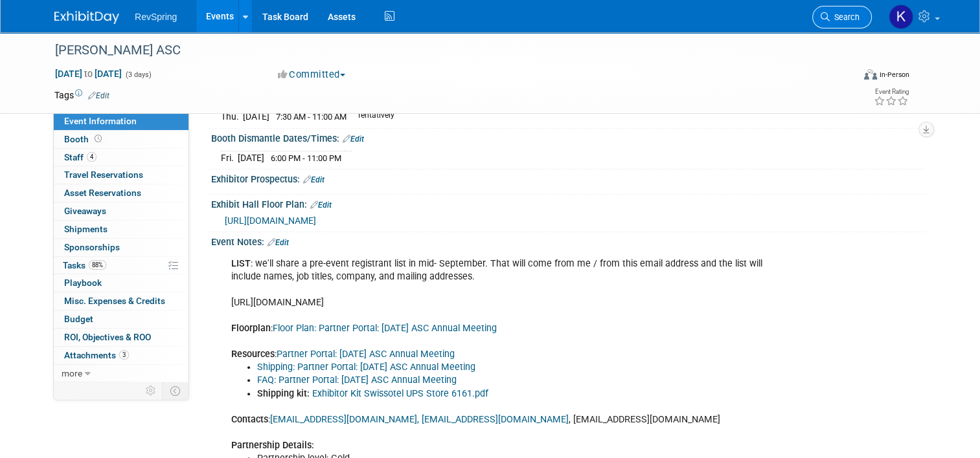  What do you see at coordinates (88, 74) in the screenshot?
I see `span: to` at bounding box center [88, 74].